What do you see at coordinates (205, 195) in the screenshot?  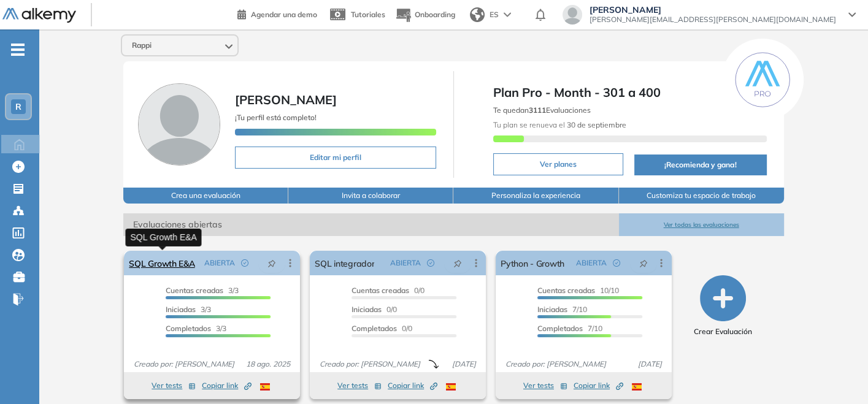 I see `button: Crea una evaluación` at bounding box center [205, 195].